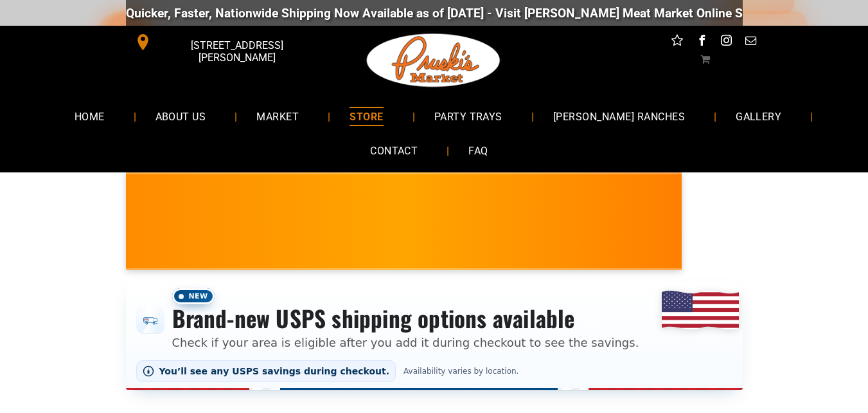  I want to click on p: Check if your area is eligible after you add it during checkout to see the savings., so click(405, 342).